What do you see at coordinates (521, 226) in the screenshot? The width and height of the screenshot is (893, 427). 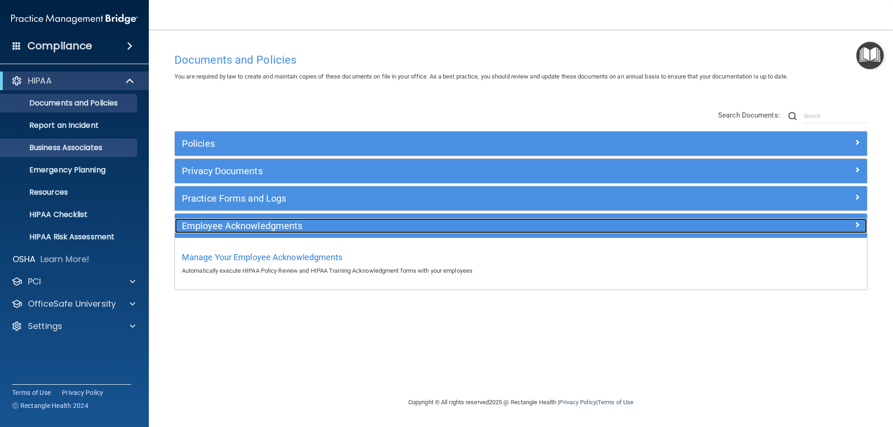 I see `a: Employee Acknowledgments` at bounding box center [521, 226].